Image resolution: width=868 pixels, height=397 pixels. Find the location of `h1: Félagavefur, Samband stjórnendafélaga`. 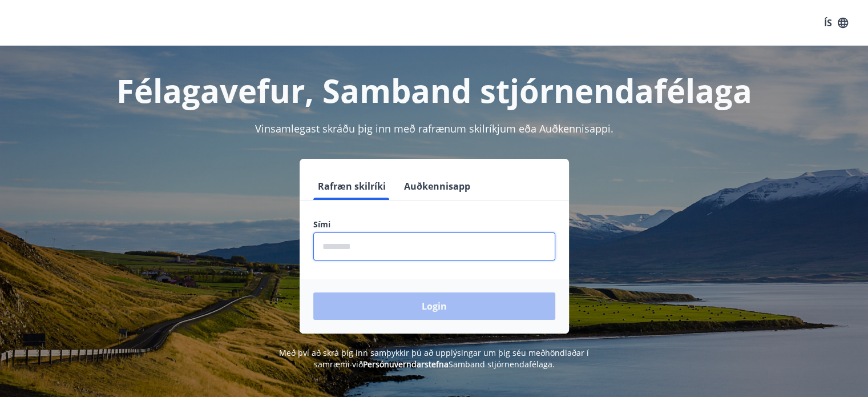

h1: Félagavefur, Samband stjórnendafélaga is located at coordinates (434, 91).